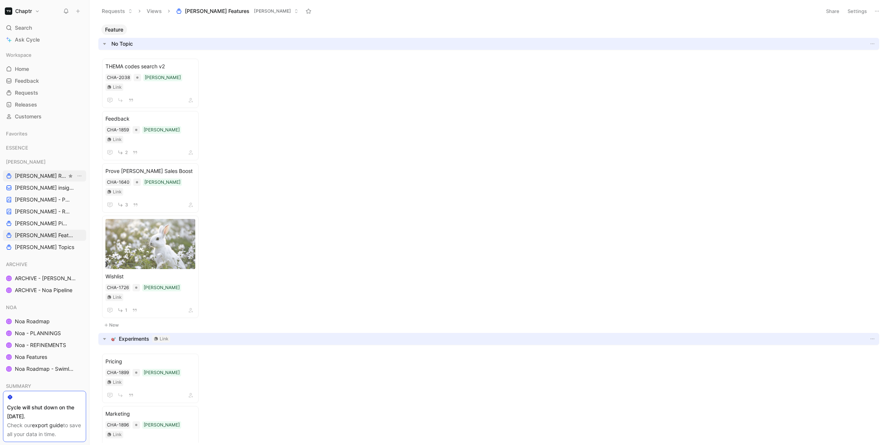 The width and height of the screenshot is (891, 445). Describe the element at coordinates (833, 11) in the screenshot. I see `button: Share` at that location.